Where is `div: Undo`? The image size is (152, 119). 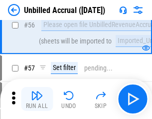
div: Undo is located at coordinates (69, 106).